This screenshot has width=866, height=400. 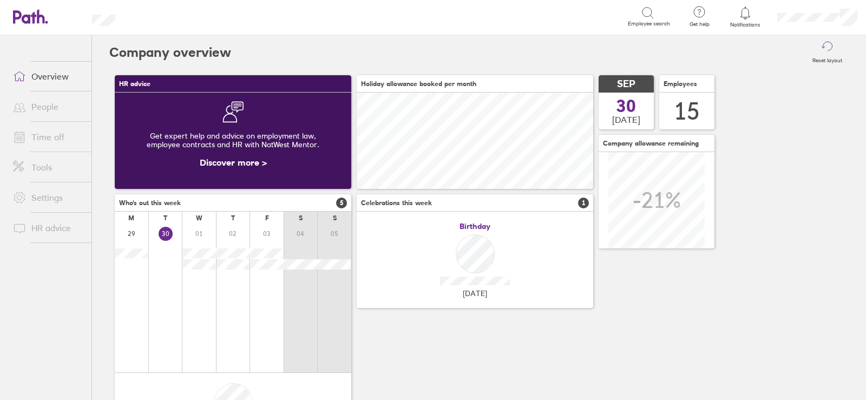 What do you see at coordinates (233, 140) in the screenshot?
I see `div: Get expert help and advice on employment law, employee contracts and HR with NatWest Mentor.` at bounding box center [233, 140].